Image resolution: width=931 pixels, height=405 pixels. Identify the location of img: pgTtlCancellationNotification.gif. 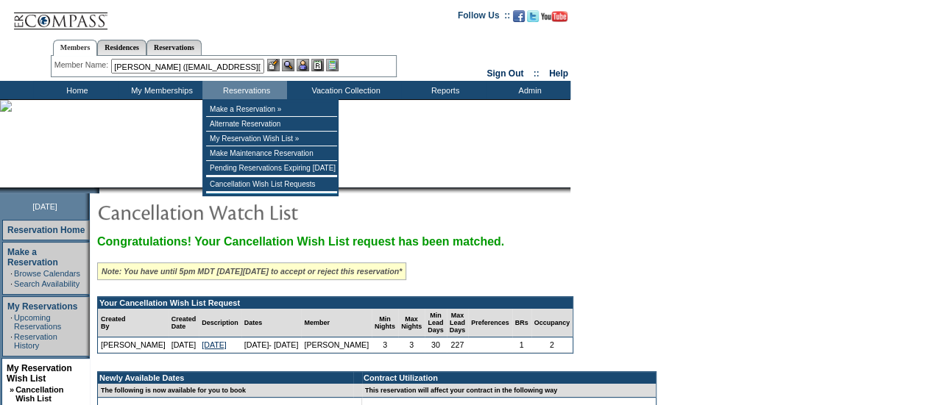
(244, 212).